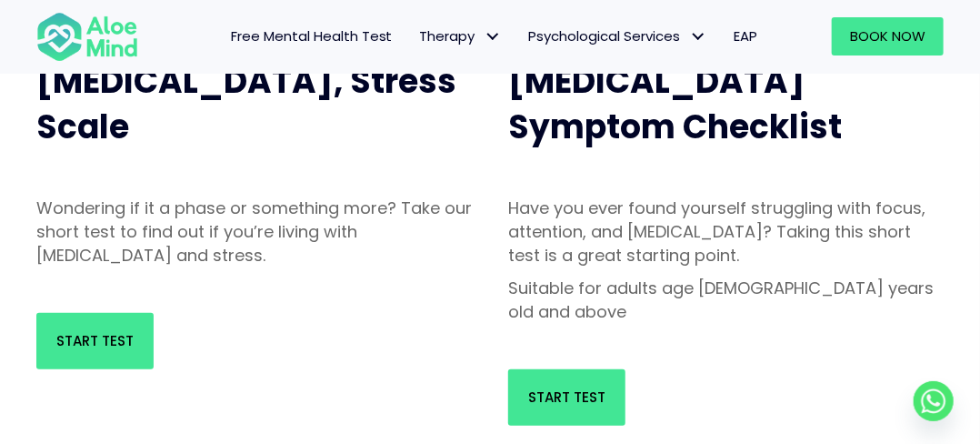  What do you see at coordinates (312, 35) in the screenshot?
I see `span: Free Mental Health Test` at bounding box center [312, 35].